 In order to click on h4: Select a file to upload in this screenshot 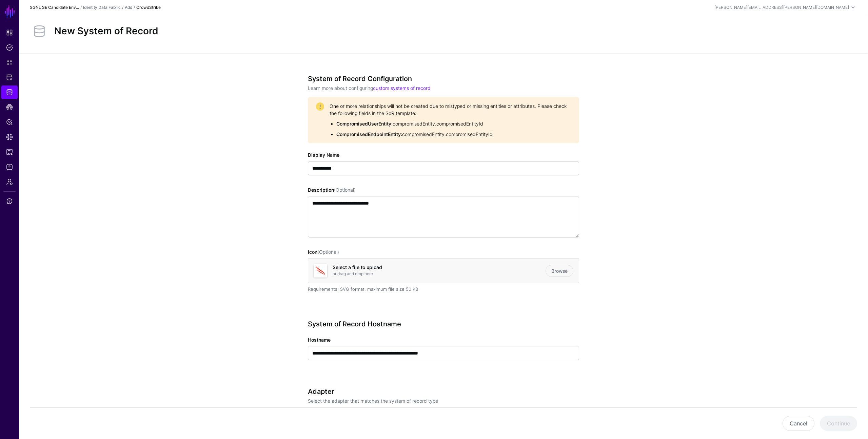, I will do `click(439, 267)`.